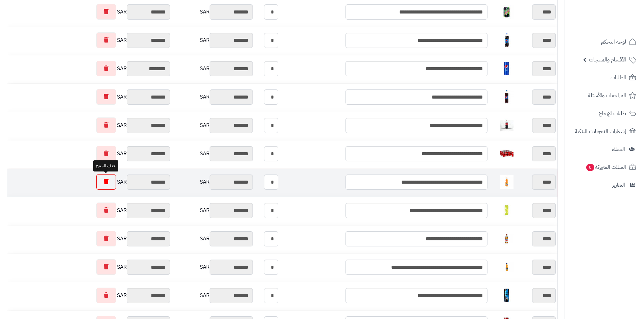  What do you see at coordinates (106, 166) in the screenshot?
I see `div: حذف المنتج` at bounding box center [106, 166].